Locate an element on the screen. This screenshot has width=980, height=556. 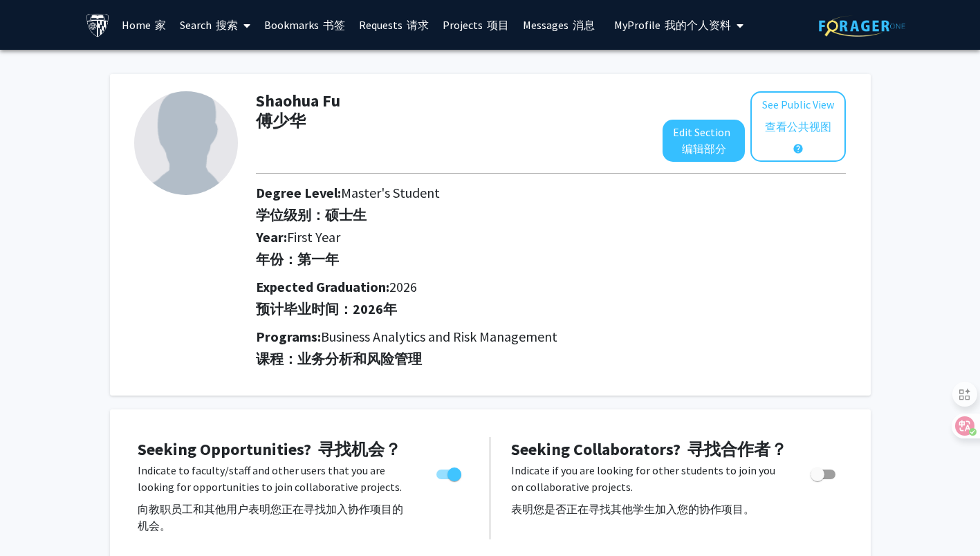
h1: Shaohua Fu is located at coordinates (302, 111).